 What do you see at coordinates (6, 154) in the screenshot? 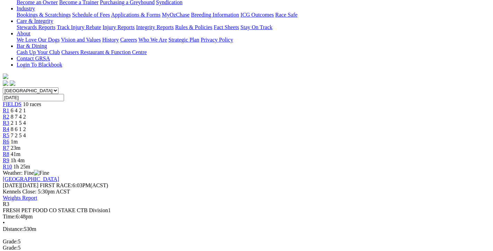
I see `span: R8` at bounding box center [6, 154].